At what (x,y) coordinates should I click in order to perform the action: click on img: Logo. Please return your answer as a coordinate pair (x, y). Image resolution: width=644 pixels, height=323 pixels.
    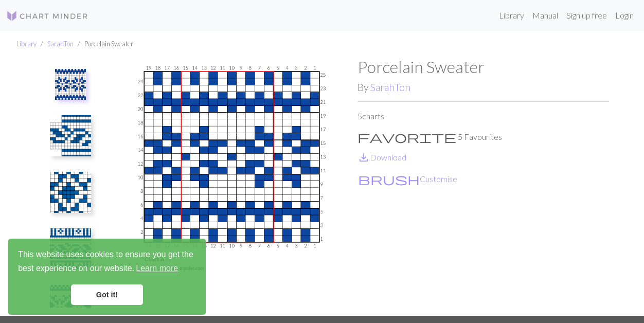
    Looking at the image, I should click on (47, 16).